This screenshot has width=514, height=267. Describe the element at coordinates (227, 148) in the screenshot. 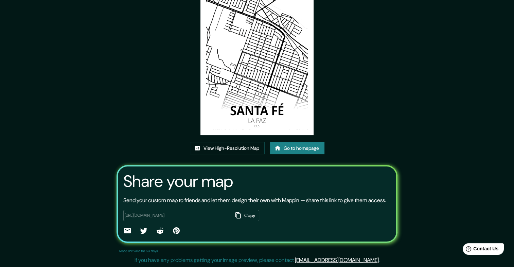

I see `a: View High-Resolution Map` at that location.